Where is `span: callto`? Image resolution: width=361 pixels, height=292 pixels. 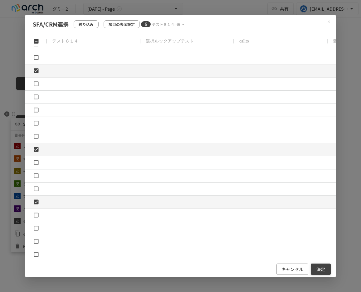
span: callto is located at coordinates (244, 41).